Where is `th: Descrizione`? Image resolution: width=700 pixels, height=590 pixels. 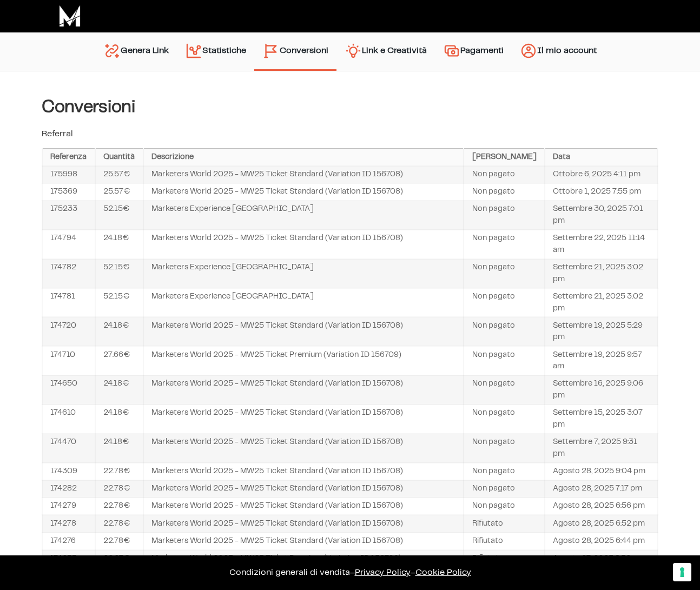 th: Descrizione is located at coordinates (303, 157).